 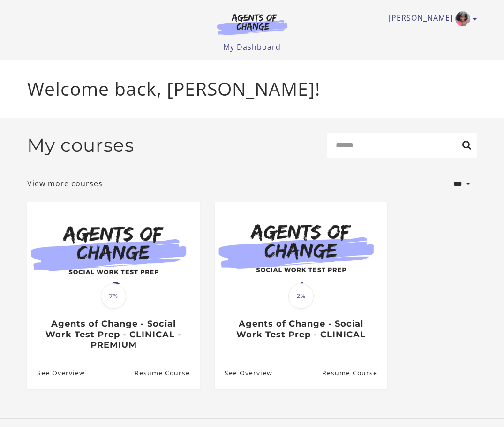 What do you see at coordinates (244, 373) in the screenshot?
I see `a: Agents of Change - Social Work Test Prep - CLINICAL: See Overview` at bounding box center [244, 373].